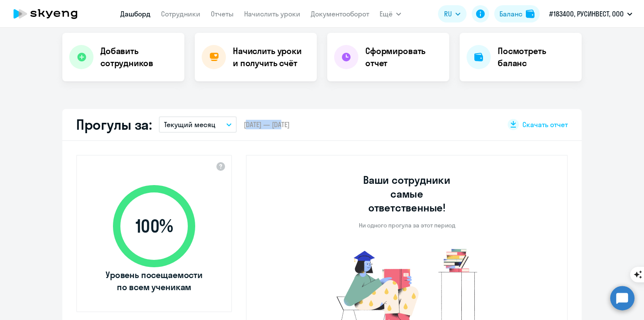  I want to click on button: RU, so click(452, 14).